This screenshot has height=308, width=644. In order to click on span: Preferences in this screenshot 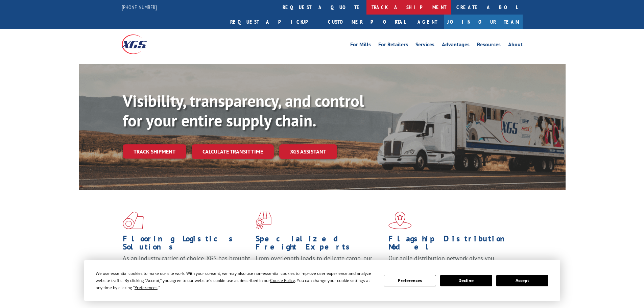, I will do `click(146, 287)`.